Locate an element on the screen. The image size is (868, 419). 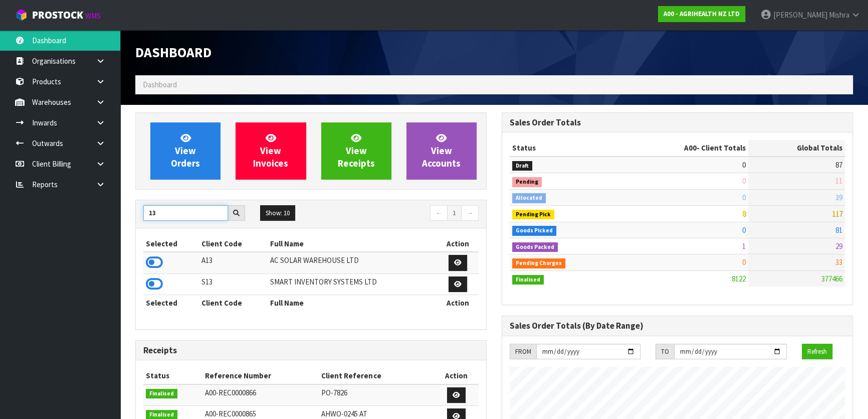
strong: A00 - AGRIHEALTH NZ LTD is located at coordinates (702, 14).